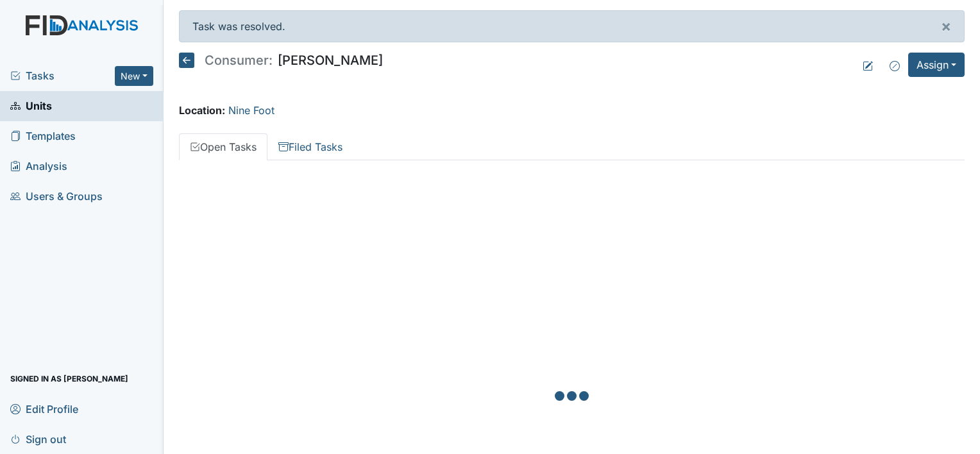 The image size is (980, 454). What do you see at coordinates (571, 27) in the screenshot?
I see `div: Task was resolved.` at bounding box center [571, 27].